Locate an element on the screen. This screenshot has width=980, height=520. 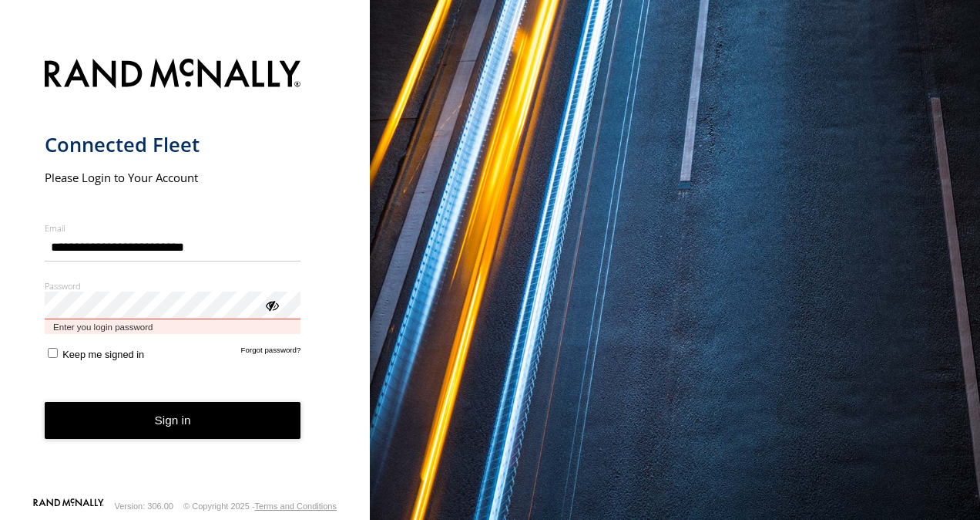
img: Rand McNally is located at coordinates (173, 75).